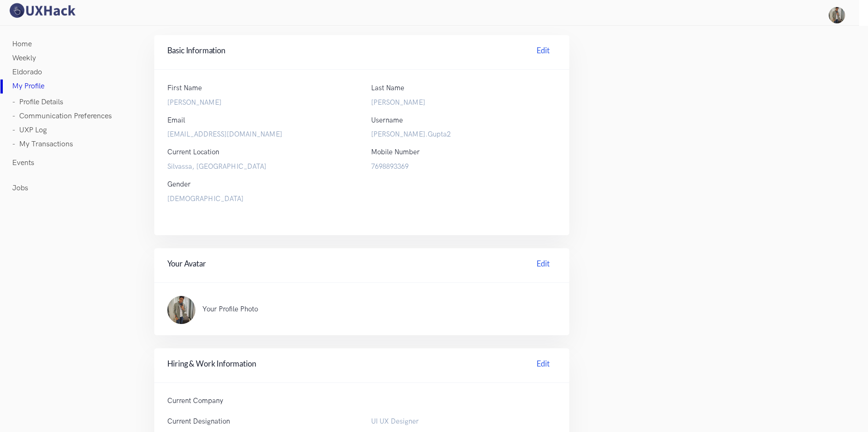 This screenshot has width=868, height=432. What do you see at coordinates (185, 88) in the screenshot?
I see `label: First Name` at bounding box center [185, 88].